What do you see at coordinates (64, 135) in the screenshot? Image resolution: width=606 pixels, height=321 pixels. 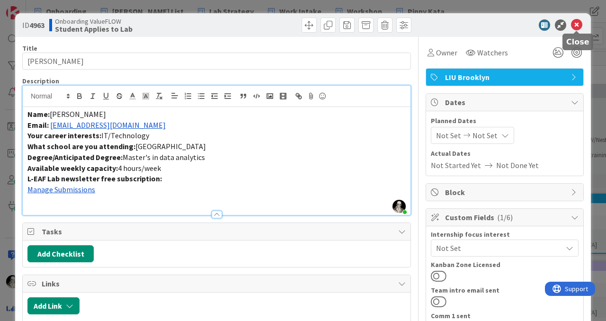 I see `strong: Your career interests:` at bounding box center [64, 135].